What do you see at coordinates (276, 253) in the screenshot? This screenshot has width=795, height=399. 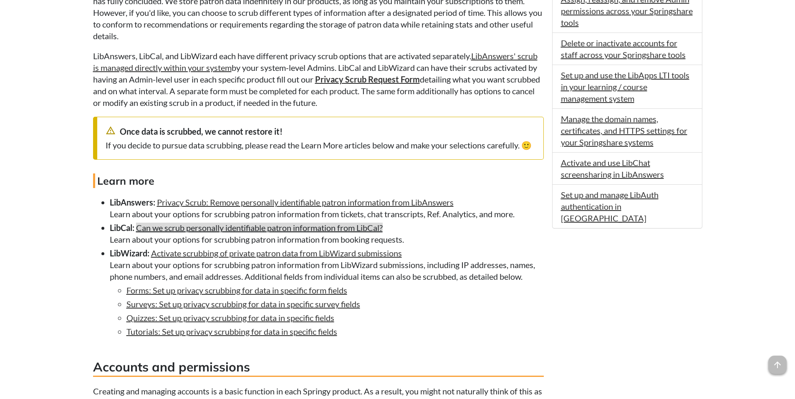 I see `a: Activate scrubbing of private patron data from LibWizard submissions` at bounding box center [276, 253].